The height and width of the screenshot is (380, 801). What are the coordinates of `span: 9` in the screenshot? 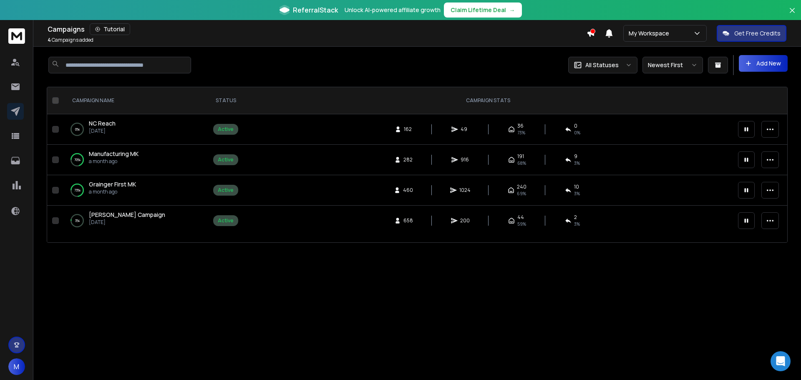 It's located at (576, 156).